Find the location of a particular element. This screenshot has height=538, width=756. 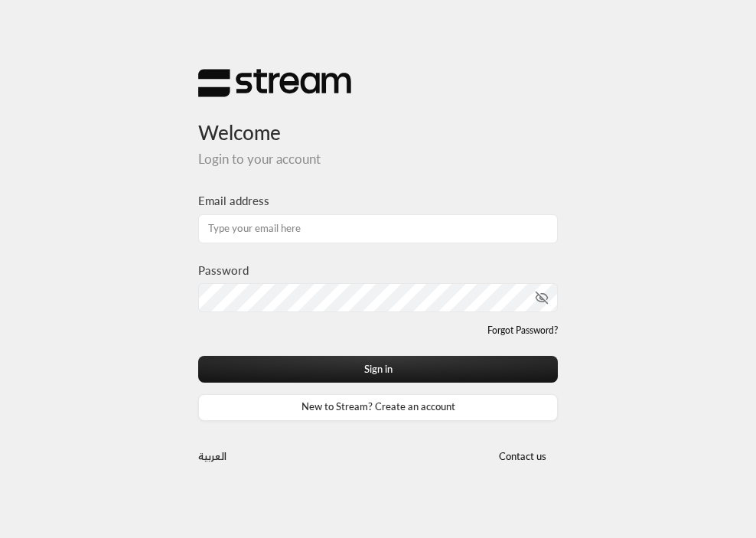

button: toggle password visibility is located at coordinates (542, 297).